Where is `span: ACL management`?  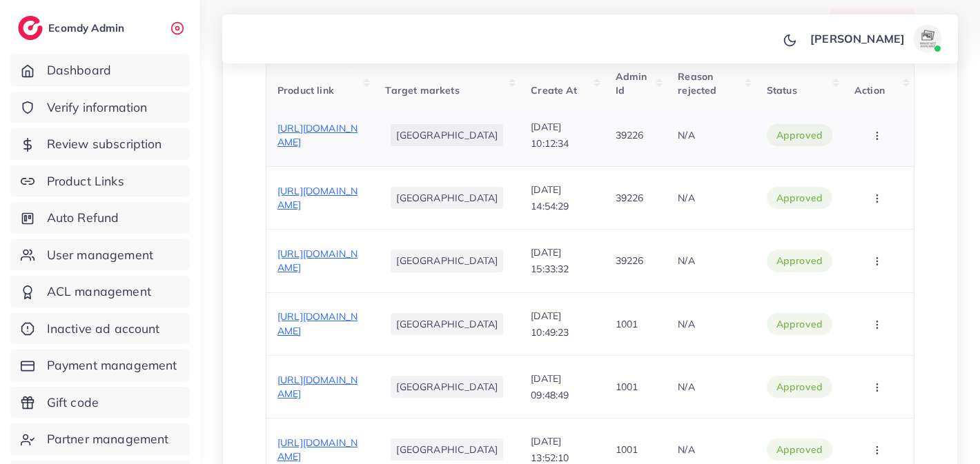 span: ACL management is located at coordinates (98, 292).